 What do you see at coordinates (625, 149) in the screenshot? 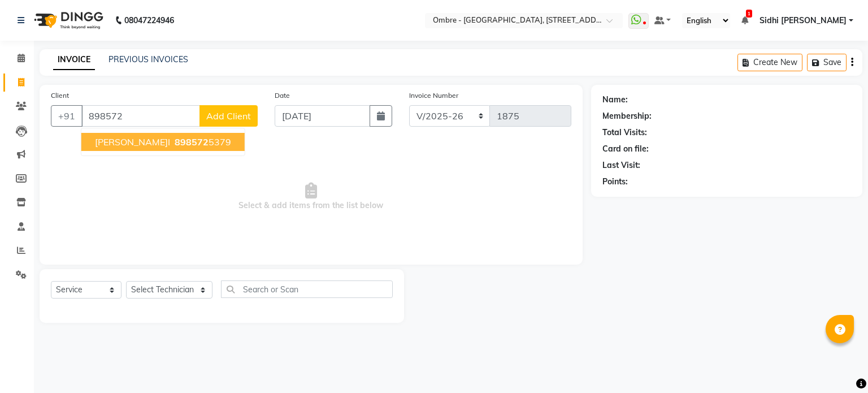
I see `div: Card on file:` at bounding box center [625, 149].